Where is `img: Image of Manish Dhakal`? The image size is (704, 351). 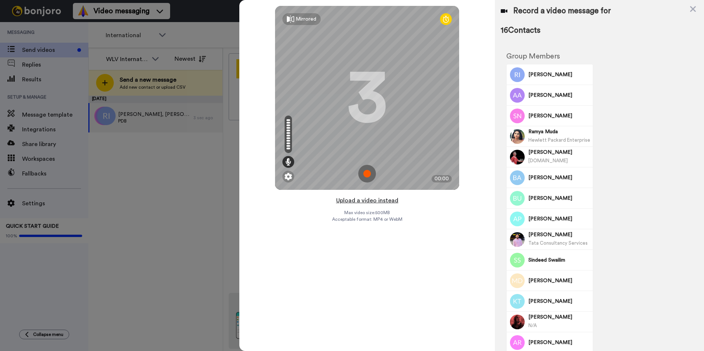 img: Image of Manish Dhakal is located at coordinates (517, 281).